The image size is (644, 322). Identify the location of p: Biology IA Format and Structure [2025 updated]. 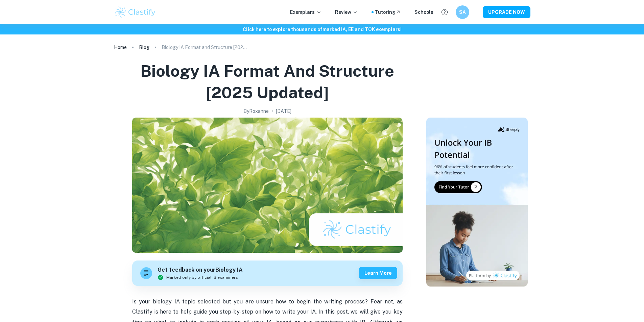
(206, 47).